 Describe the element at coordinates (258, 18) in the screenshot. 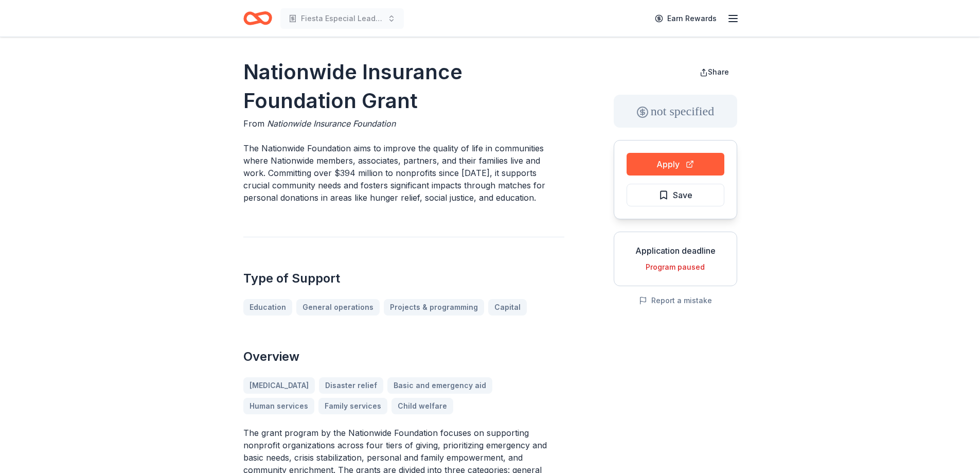

I see `a: Home` at that location.